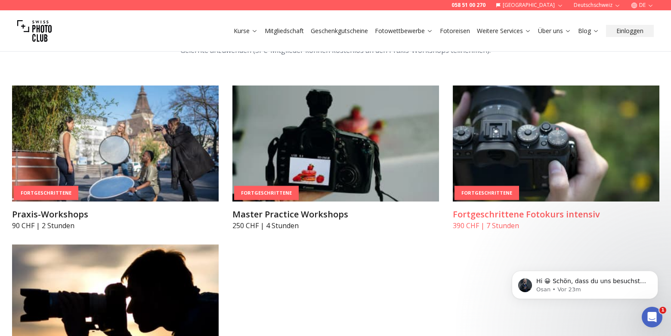 This screenshot has width=671, height=336. What do you see at coordinates (246, 31) in the screenshot?
I see `a: Kurse` at bounding box center [246, 31].